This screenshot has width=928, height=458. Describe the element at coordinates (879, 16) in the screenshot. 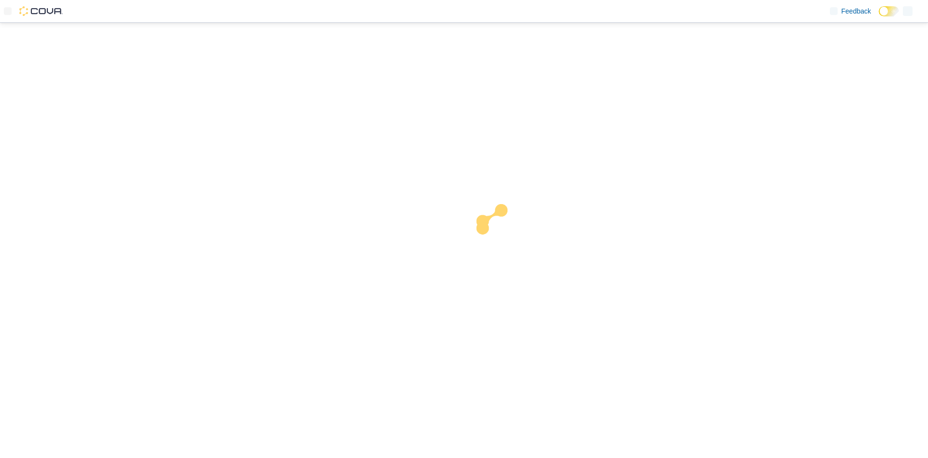

I see `span: Dark Mode` at that location.